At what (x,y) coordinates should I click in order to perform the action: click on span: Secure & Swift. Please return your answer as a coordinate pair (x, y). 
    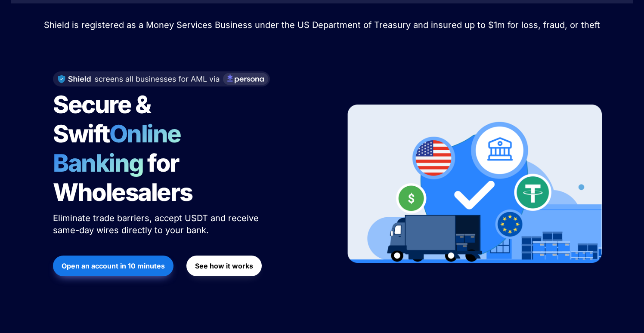
    Looking at the image, I should click on (104, 119).